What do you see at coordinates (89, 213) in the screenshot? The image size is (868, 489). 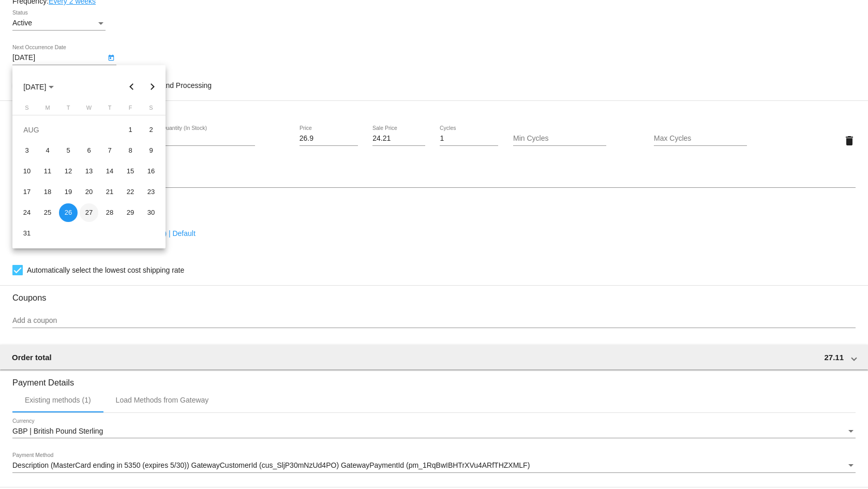 I see `div: 27` at bounding box center [89, 213].